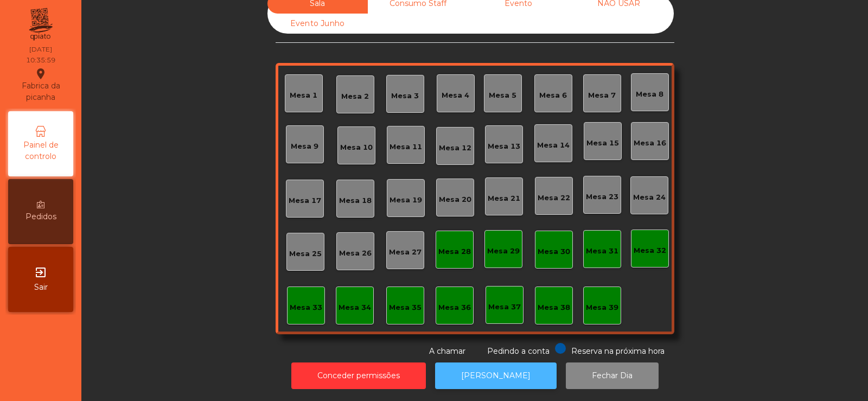 Image resolution: width=868 pixels, height=401 pixels. I want to click on div: Fabrica da picanha, so click(41, 85).